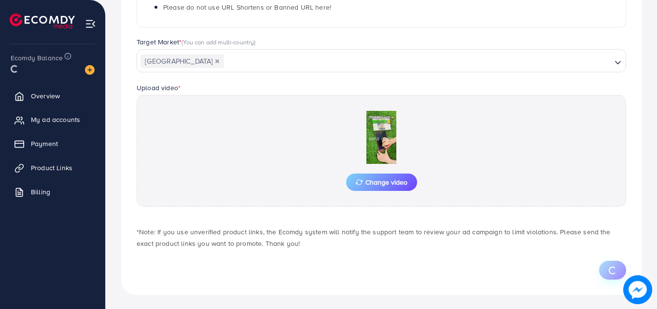 This screenshot has height=309, width=657. I want to click on span: (You can add multi-country), so click(218, 42).